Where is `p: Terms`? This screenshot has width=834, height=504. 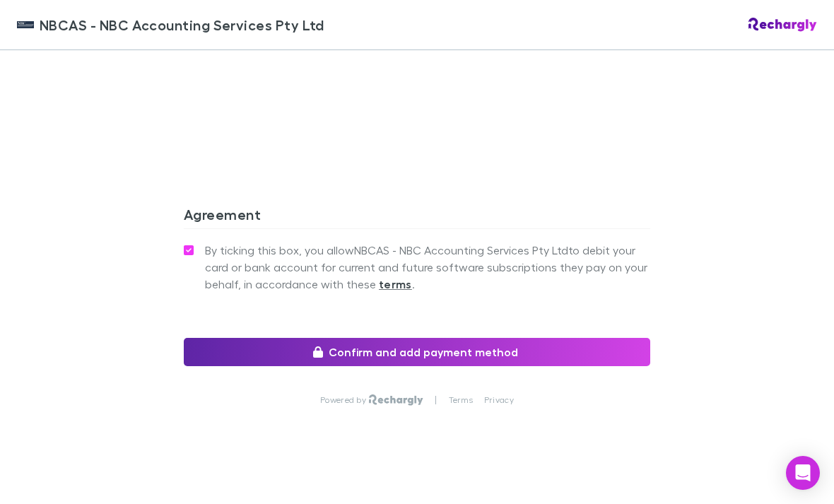
p: Terms is located at coordinates (461, 400).